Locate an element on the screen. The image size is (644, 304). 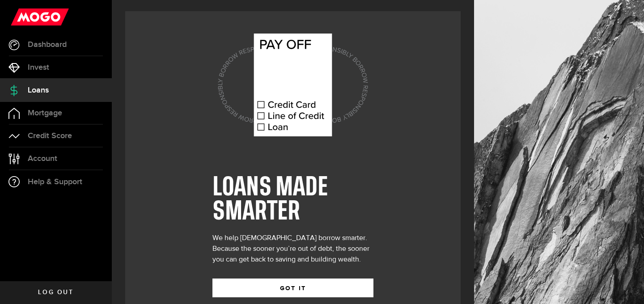
span: Log out is located at coordinates (55, 293).